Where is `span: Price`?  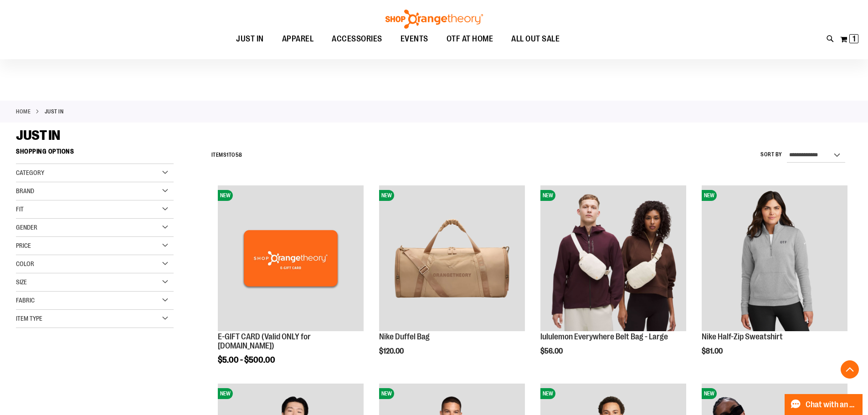 span: Price is located at coordinates (23, 246).